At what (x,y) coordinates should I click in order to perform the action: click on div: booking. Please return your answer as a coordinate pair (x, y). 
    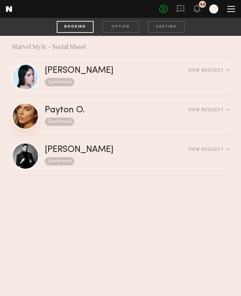
    Looking at the image, I should click on (75, 27).